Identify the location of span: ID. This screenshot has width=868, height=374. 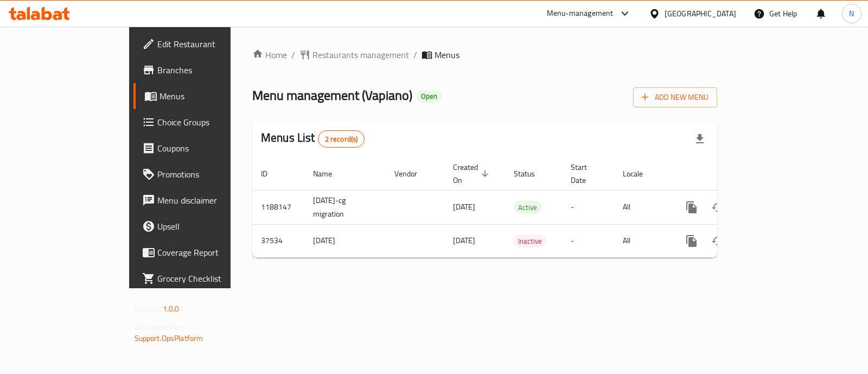
(271, 174).